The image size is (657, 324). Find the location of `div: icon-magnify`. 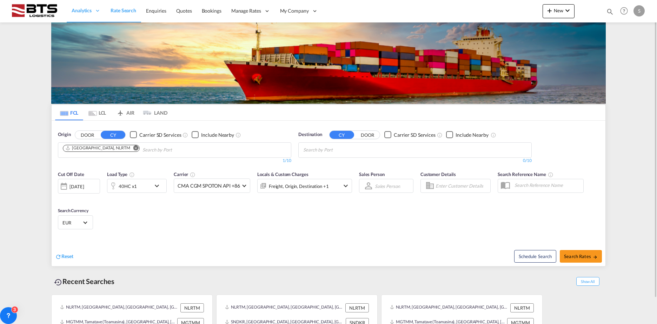

div: icon-magnify is located at coordinates (610, 13).